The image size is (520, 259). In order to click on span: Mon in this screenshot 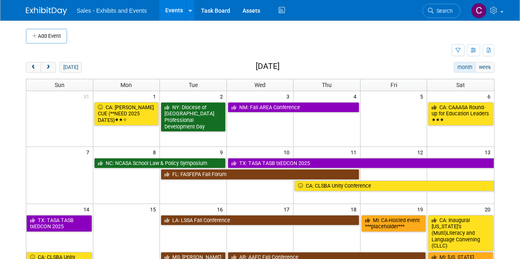, I will do `click(126, 85)`.